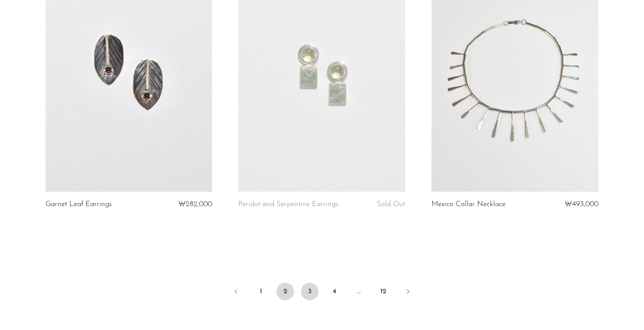  What do you see at coordinates (236, 292) in the screenshot?
I see `a: Previous` at bounding box center [236, 292].